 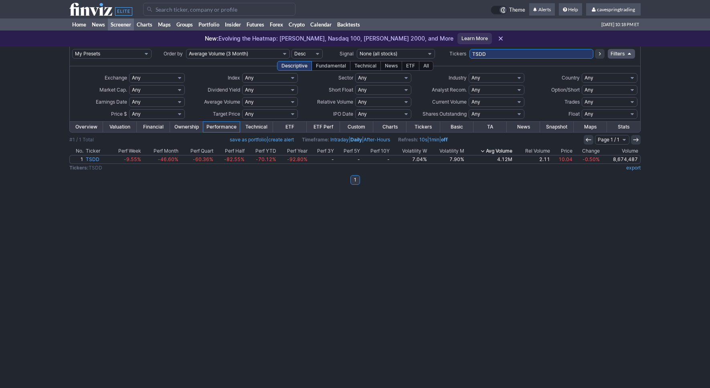 What do you see at coordinates (293, 151) in the screenshot?
I see `th: Perf Year` at bounding box center [293, 151].